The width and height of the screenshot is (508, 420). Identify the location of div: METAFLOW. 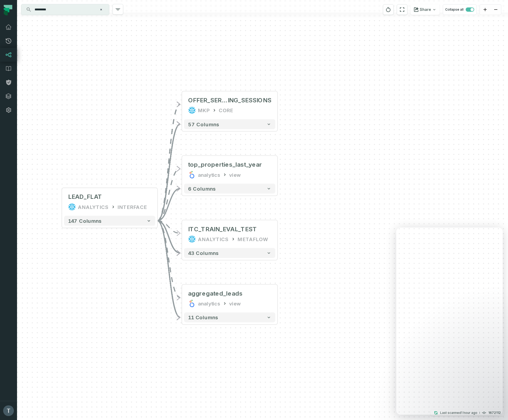
(253, 239).